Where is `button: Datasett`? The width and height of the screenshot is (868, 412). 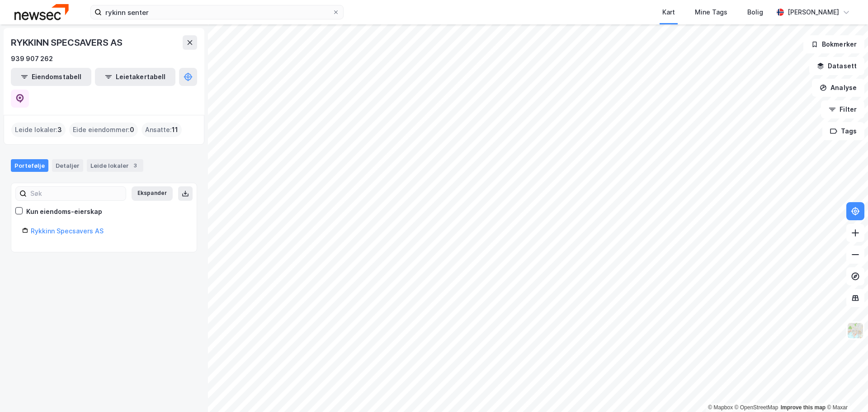
button: Datasett is located at coordinates (837, 66).